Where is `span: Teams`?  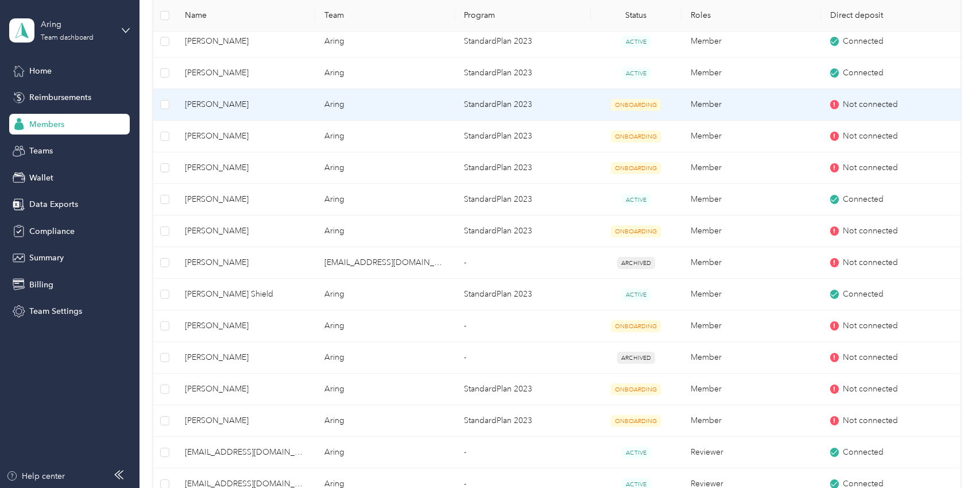
span: Teams is located at coordinates (41, 150).